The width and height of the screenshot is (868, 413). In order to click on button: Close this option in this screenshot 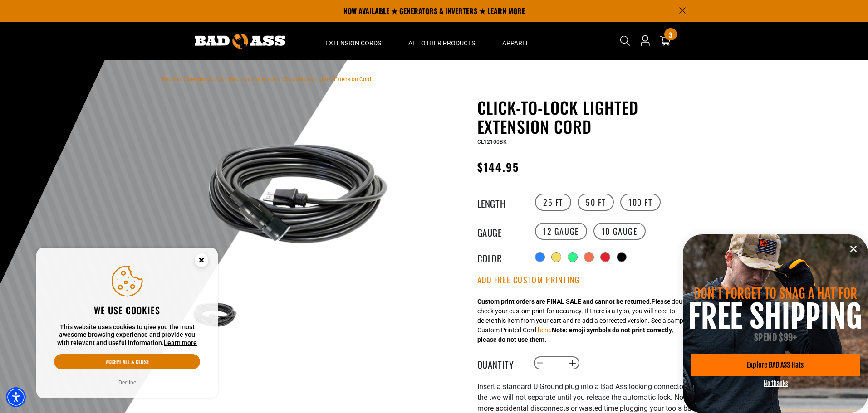, I will do `click(201, 261)`.